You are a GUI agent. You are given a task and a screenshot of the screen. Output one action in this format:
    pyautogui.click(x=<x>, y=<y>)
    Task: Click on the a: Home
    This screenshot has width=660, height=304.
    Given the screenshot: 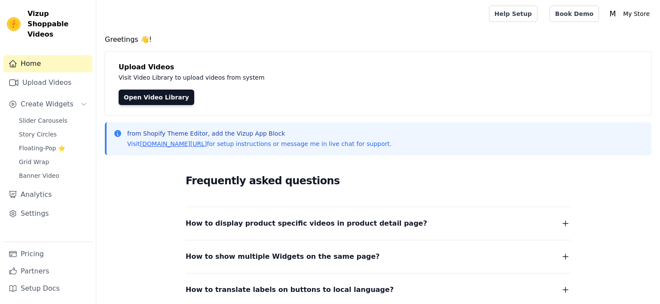 What is the action you would take?
    pyautogui.click(x=48, y=64)
    